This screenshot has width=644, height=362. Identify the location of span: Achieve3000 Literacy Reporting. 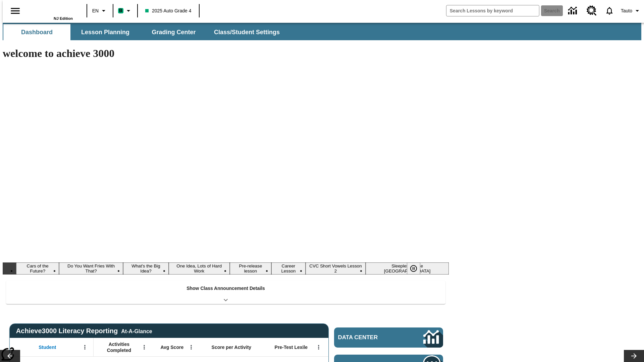
(85, 331).